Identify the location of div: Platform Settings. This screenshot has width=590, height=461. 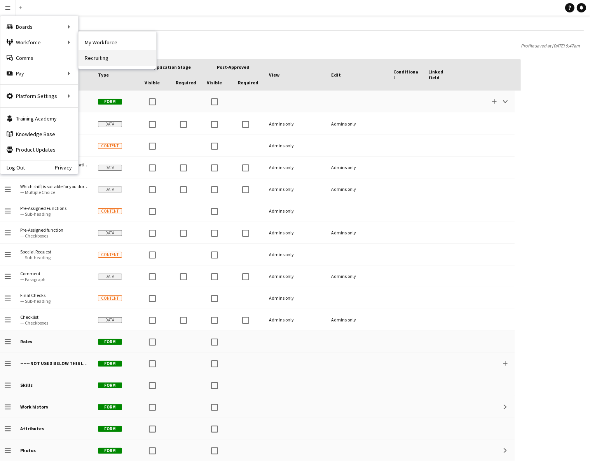
(39, 96).